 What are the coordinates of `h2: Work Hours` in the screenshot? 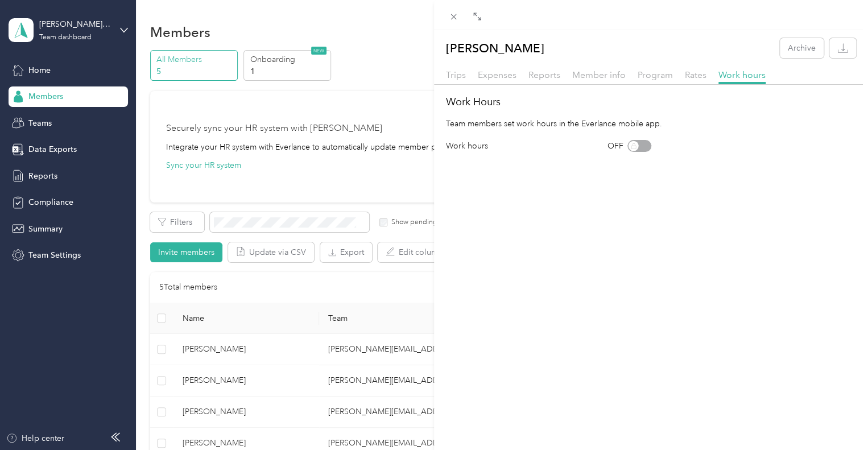 It's located at (651, 102).